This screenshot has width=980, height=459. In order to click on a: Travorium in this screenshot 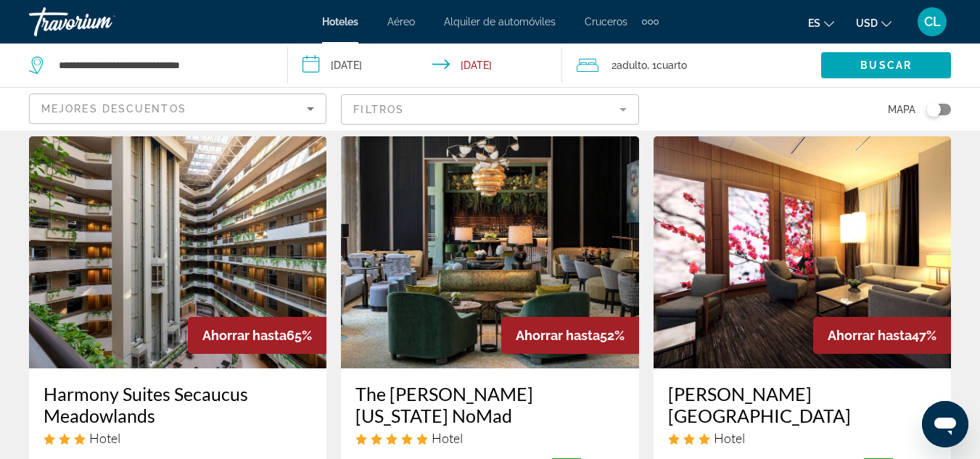, I will do `click(101, 22)`.